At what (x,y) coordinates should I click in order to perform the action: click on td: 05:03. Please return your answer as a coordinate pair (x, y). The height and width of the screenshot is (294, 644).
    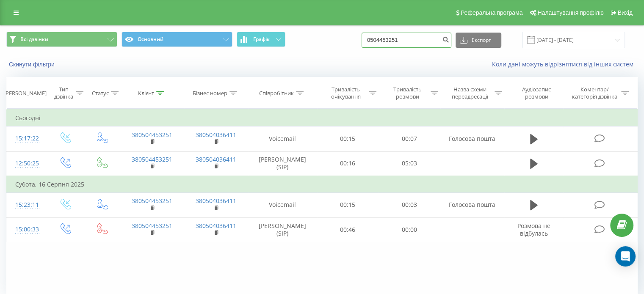
    Looking at the image, I should click on (409, 163).